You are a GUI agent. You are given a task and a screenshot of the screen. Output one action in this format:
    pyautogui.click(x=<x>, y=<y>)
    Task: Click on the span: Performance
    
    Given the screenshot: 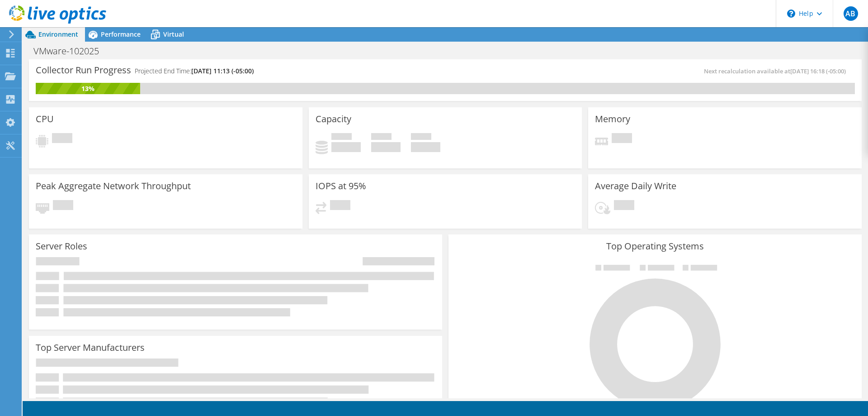 What is the action you would take?
    pyautogui.click(x=120, y=34)
    